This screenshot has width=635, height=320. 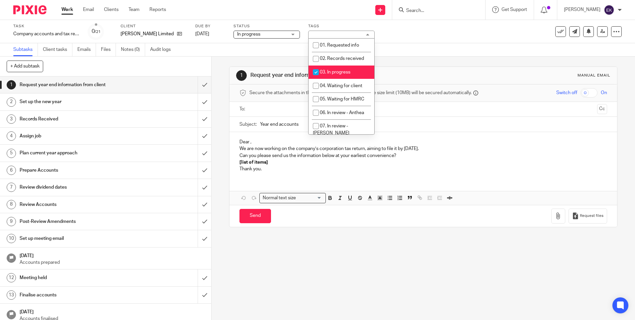 What do you see at coordinates (602, 109) in the screenshot?
I see `button: Cc` at bounding box center [602, 109].